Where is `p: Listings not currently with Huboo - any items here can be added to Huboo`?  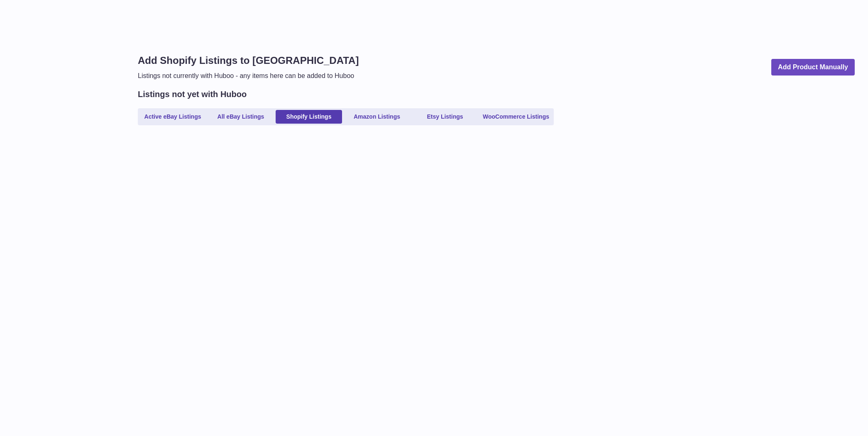 p: Listings not currently with Huboo - any items here can be added to Huboo is located at coordinates (248, 76).